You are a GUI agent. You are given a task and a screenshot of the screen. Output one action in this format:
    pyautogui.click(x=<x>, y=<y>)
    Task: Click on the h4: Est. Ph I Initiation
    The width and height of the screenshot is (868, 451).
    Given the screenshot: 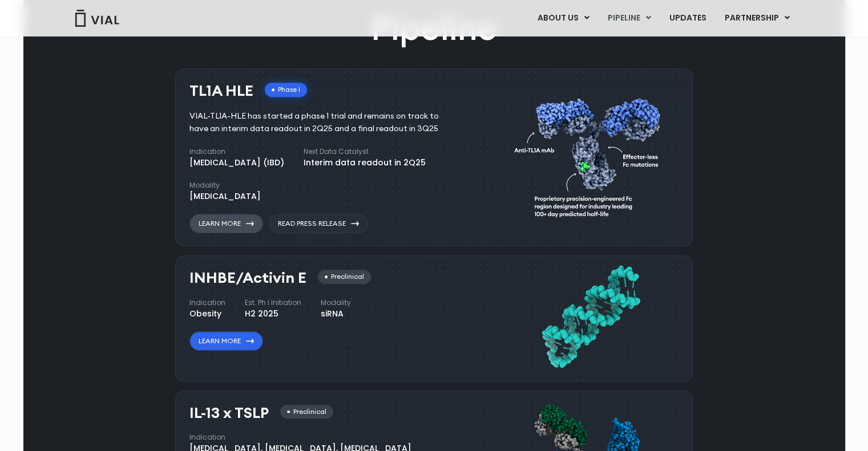 What is the action you would take?
    pyautogui.click(x=273, y=302)
    